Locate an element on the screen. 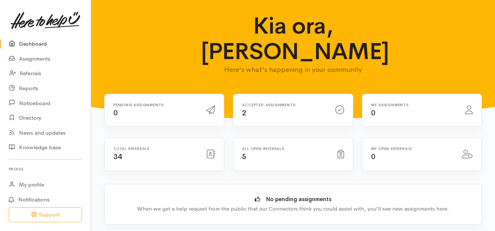 The image size is (495, 231). button: Support is located at coordinates (45, 215).